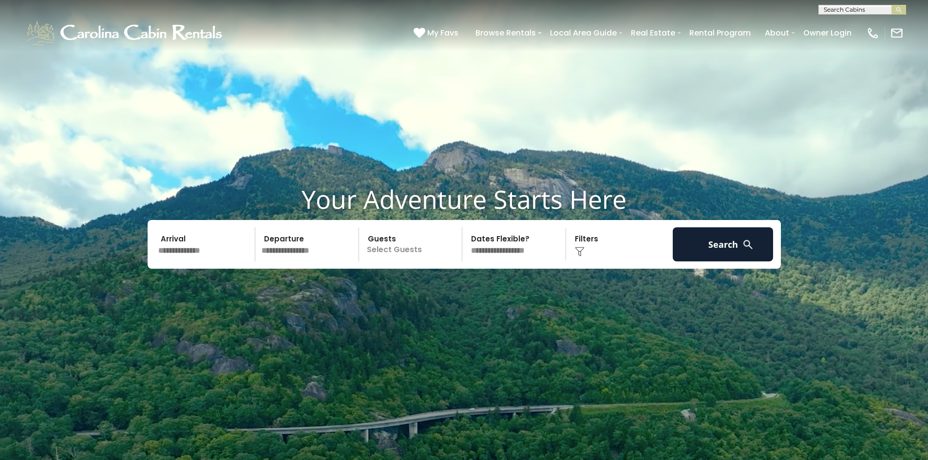 The height and width of the screenshot is (460, 928). I want to click on img: phone-regular-white.png, so click(873, 33).